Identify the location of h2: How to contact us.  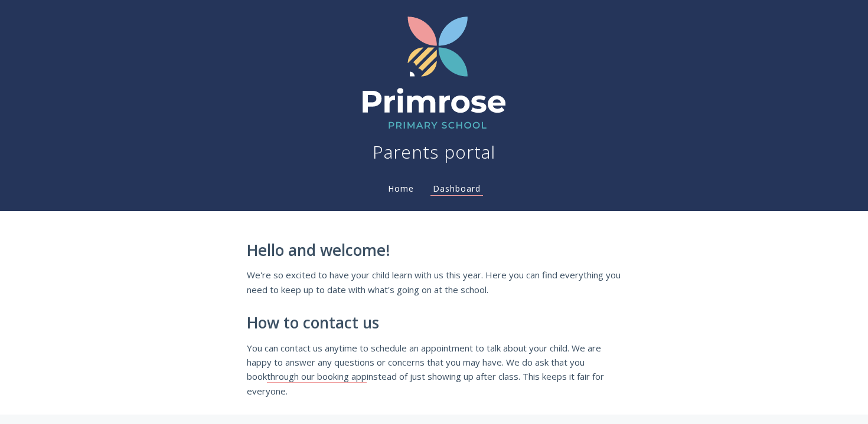
(434, 323).